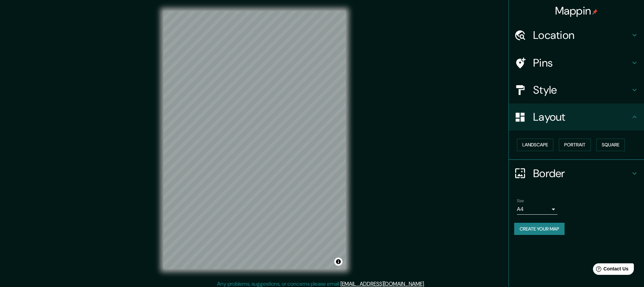 This screenshot has height=287, width=644. I want to click on h4: Layout, so click(582, 117).